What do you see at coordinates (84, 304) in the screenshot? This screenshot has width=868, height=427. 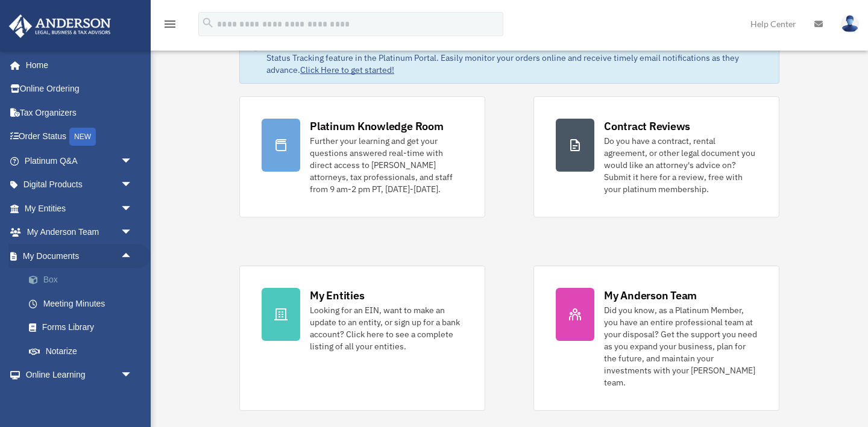 I see `a: Meeting Minutes` at bounding box center [84, 304].